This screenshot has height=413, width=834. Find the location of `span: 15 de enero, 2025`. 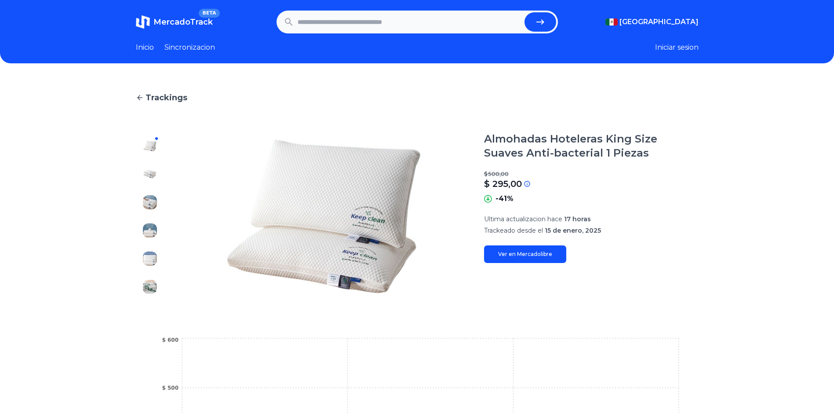

span: 15 de enero, 2025 is located at coordinates (573, 230).